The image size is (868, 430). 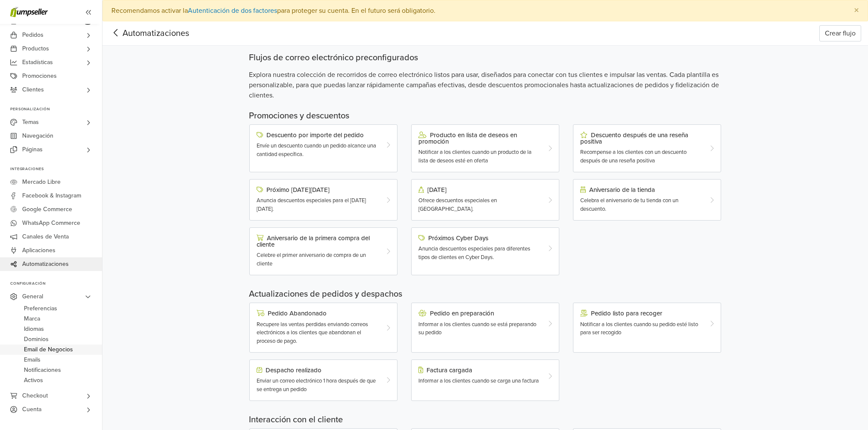 What do you see at coordinates (485, 57) in the screenshot?
I see `div: Flujos de correo electrónico preconfigurados` at bounding box center [485, 57].